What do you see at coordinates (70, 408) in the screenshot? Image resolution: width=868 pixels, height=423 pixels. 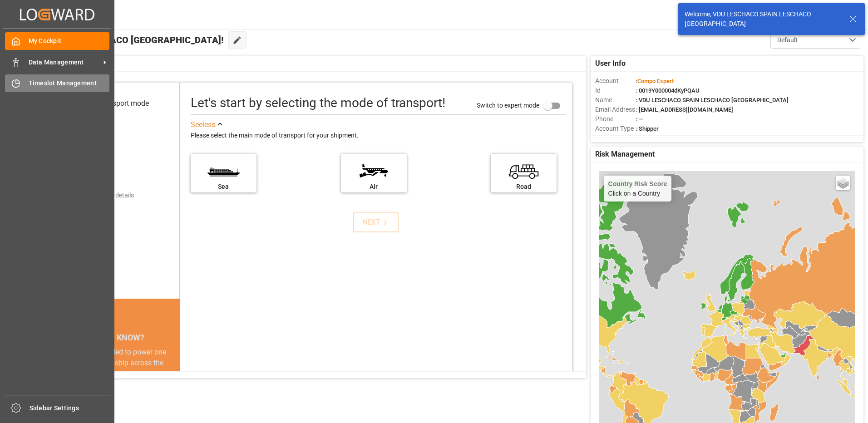 I see `span: Sidebar Settings` at bounding box center [70, 408].